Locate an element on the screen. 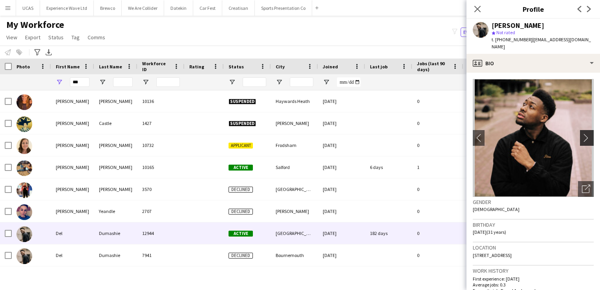 This screenshot has width=600, height=290. input: First Name Filter Input is located at coordinates (80, 82).